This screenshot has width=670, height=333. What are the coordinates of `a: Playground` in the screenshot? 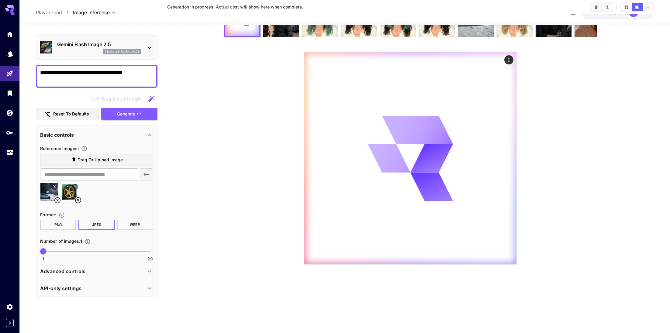 It's located at (49, 12).